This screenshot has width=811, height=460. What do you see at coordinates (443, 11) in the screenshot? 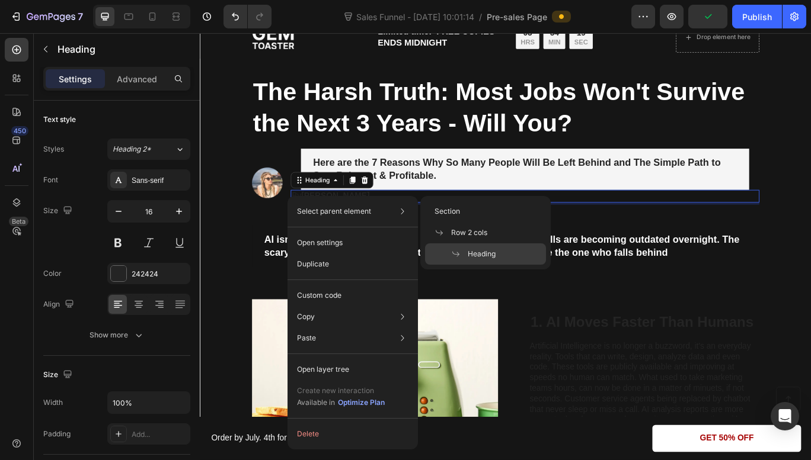
I see `p: SEC` at bounding box center [443, 11].